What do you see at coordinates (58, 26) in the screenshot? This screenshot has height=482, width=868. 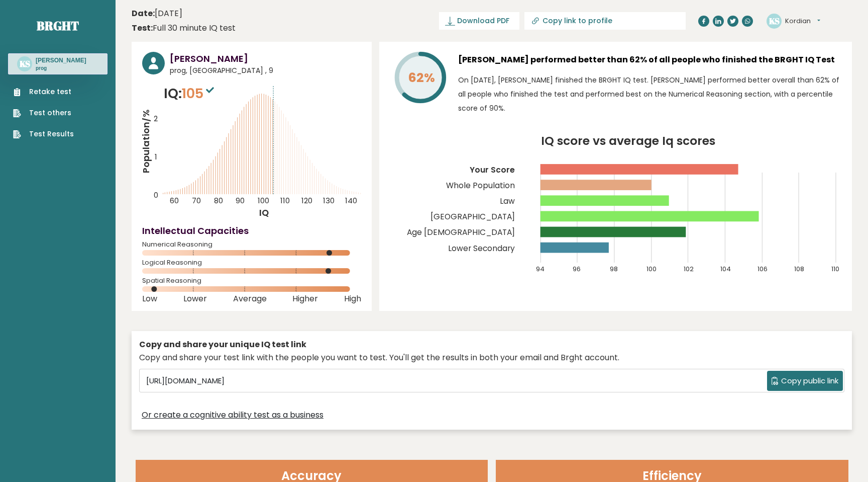 I see `a: Brght` at bounding box center [58, 26].